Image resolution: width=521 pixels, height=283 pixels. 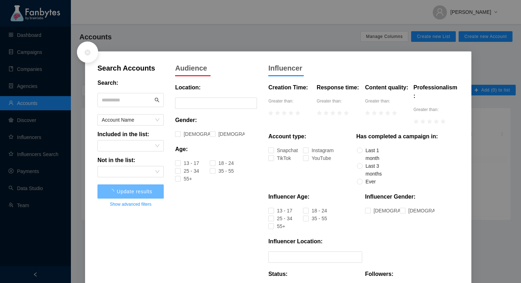 I want to click on p: Search:, so click(x=108, y=83).